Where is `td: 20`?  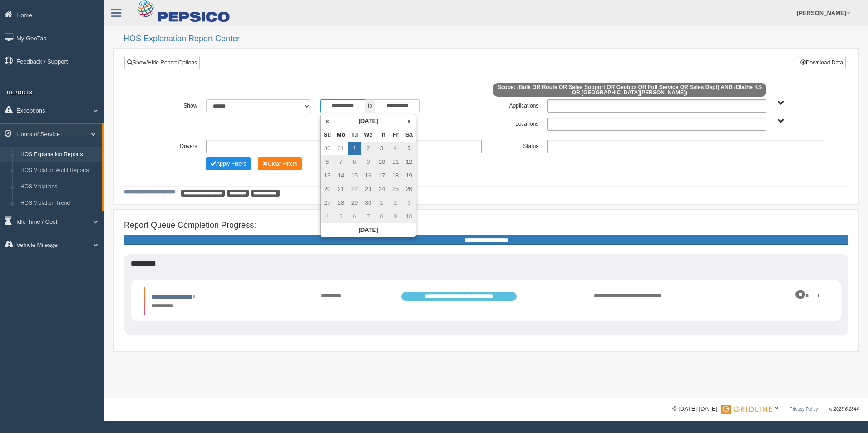 td: 20 is located at coordinates (328, 190).